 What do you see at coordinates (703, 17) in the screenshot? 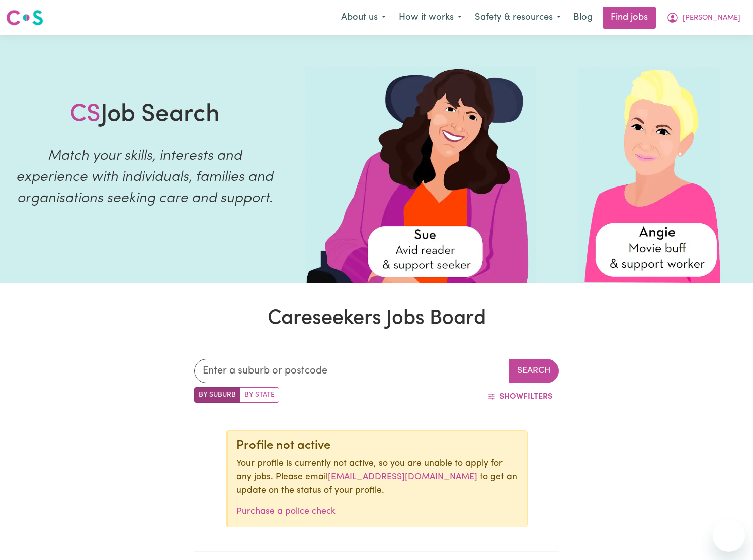
I see `button: My Account` at bounding box center [703, 17].